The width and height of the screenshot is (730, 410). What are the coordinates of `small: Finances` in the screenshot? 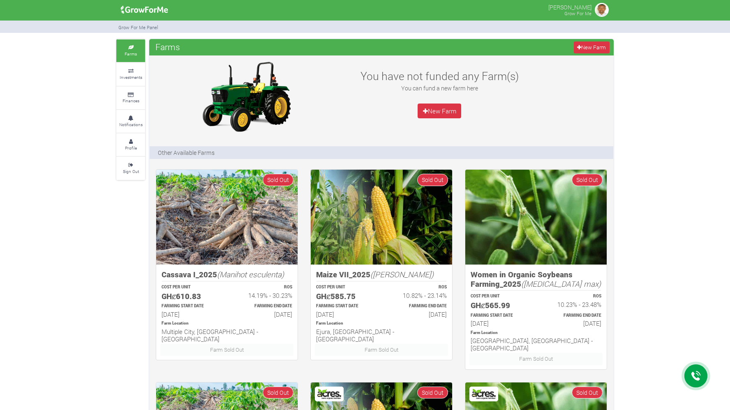 It's located at (131, 101).